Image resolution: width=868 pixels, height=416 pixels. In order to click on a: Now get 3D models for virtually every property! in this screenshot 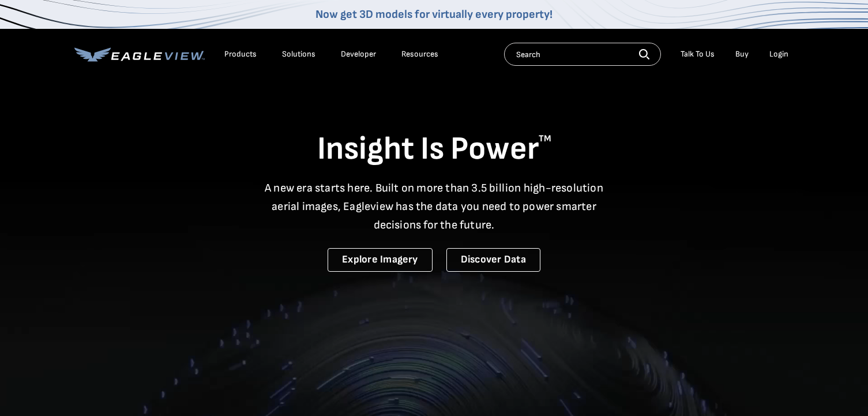, I will do `click(433, 14)`.